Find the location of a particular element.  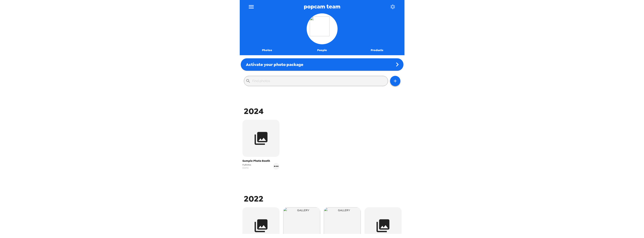

span: Sample Photo Booth is located at coordinates (261, 161).